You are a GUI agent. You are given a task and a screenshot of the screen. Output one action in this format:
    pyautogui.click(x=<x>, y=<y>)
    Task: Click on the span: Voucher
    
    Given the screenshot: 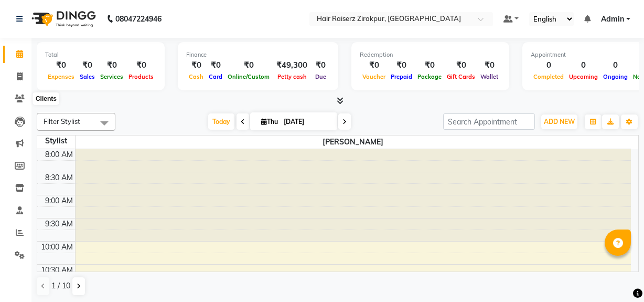 What is the action you would take?
    pyautogui.click(x=374, y=77)
    